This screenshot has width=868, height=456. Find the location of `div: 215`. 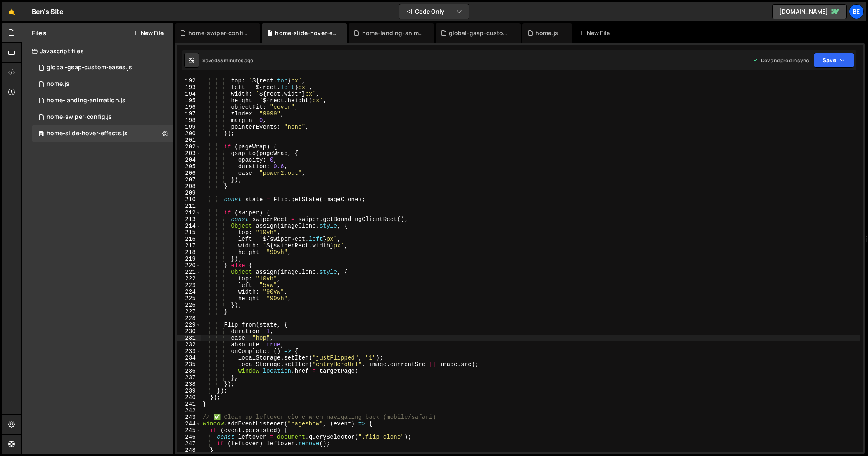

div: 215 is located at coordinates (189, 233).